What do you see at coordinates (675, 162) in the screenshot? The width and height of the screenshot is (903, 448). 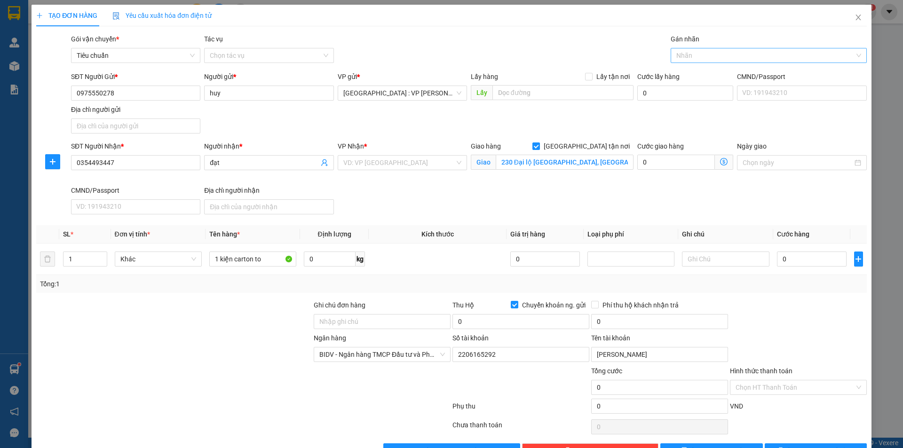 I see `input: Cước giao hàng` at bounding box center [675, 162].